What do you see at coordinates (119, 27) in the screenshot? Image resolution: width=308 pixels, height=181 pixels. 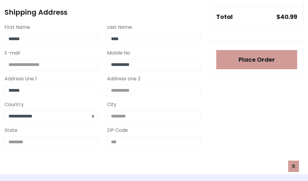 I see `label: Last Name` at bounding box center [119, 27].